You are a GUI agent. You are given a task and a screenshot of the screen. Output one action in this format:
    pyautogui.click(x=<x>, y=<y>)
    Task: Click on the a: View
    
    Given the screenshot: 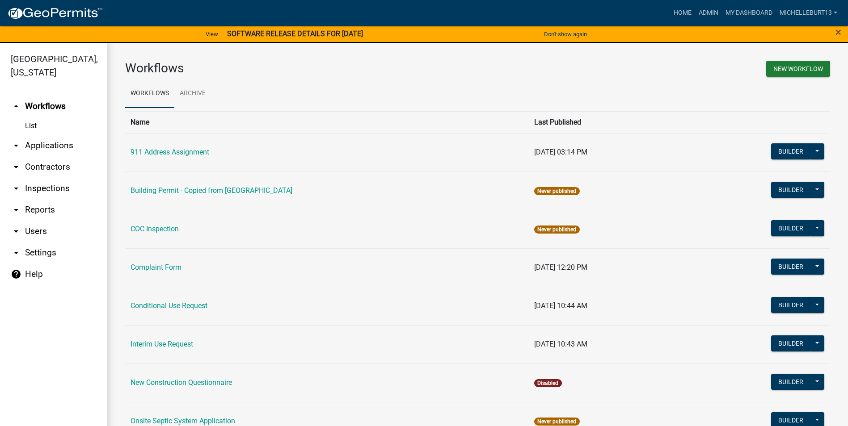 What is the action you would take?
    pyautogui.click(x=212, y=34)
    